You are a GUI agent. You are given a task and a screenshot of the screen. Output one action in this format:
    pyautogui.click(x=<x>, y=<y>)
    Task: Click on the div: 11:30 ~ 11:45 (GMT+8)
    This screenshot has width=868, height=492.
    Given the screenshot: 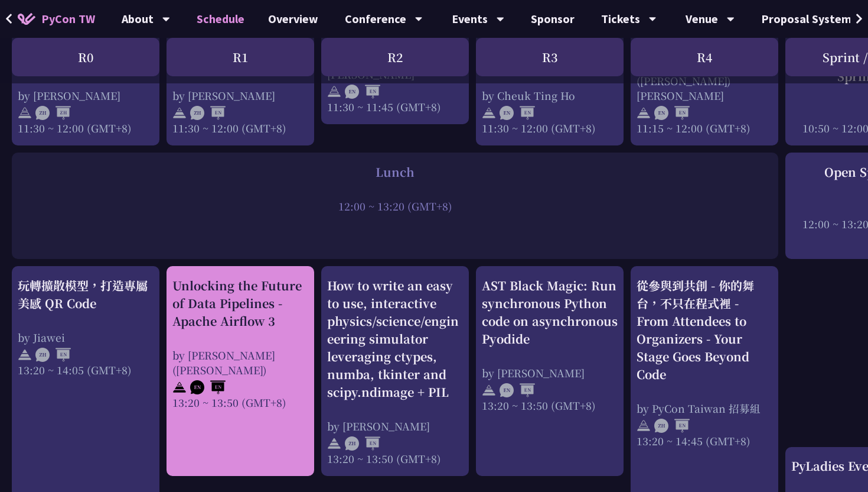 What is the action you would take?
    pyautogui.click(x=395, y=107)
    